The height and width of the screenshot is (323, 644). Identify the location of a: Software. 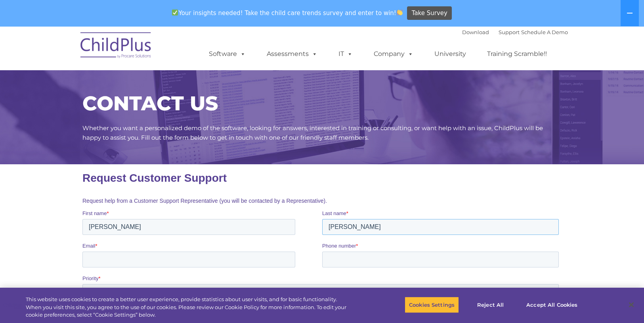
(227, 54).